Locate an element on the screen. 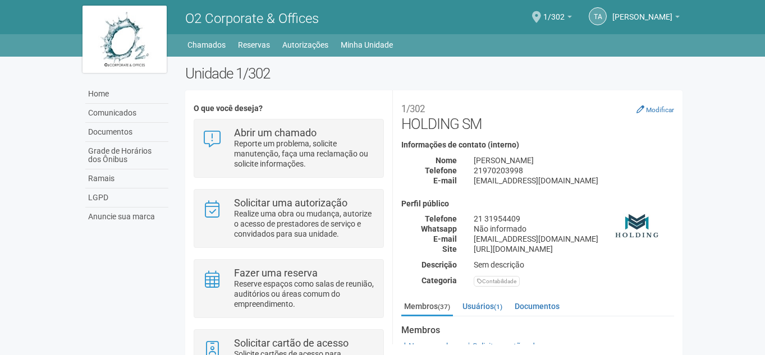 This screenshot has height=355, width=765. strong: Abrir um chamado is located at coordinates (275, 133).